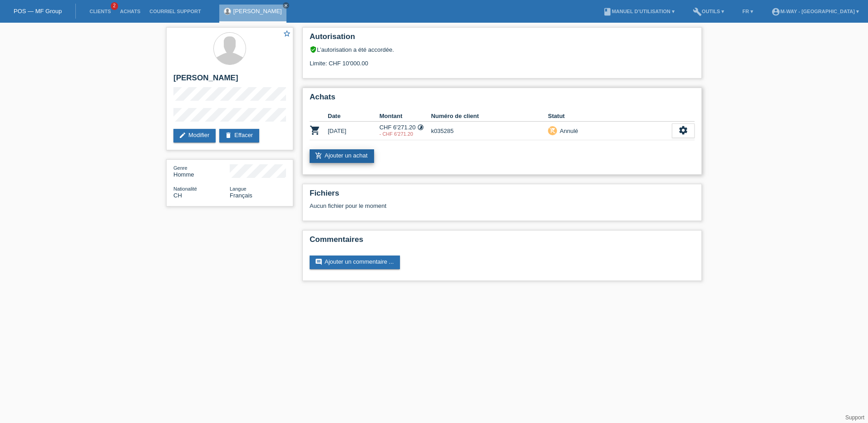 The image size is (868, 423). I want to click on div: L’autorisation a été accordée., so click(502, 49).